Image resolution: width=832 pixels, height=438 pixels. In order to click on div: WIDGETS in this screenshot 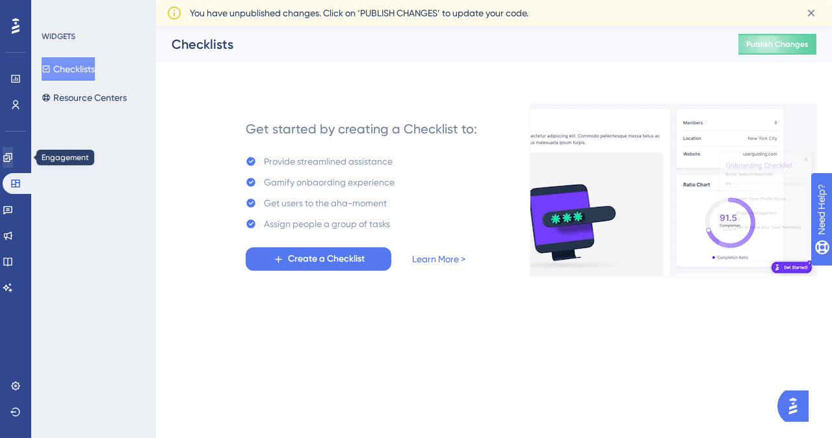, I will do `click(59, 36)`.